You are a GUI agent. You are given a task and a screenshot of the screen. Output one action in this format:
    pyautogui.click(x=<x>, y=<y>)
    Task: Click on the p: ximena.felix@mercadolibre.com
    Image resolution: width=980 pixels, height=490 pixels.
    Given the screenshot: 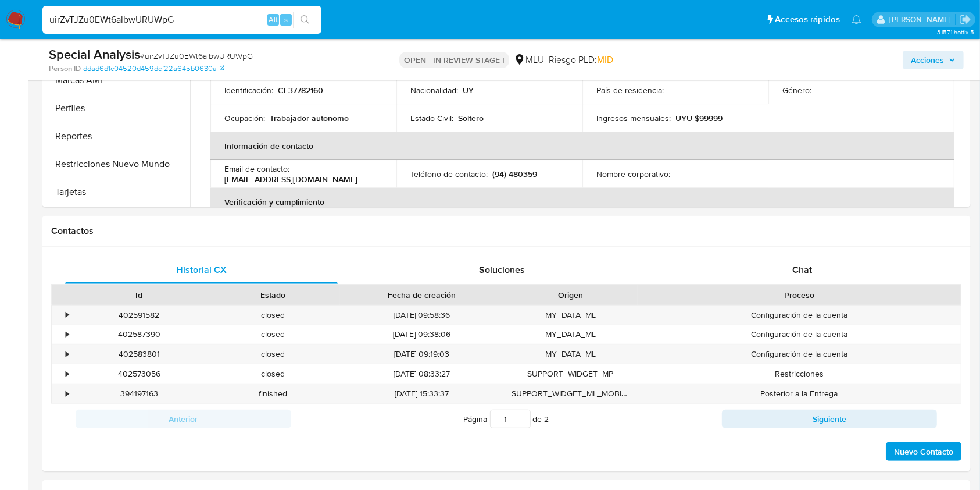 What is the action you would take?
    pyautogui.click(x=922, y=19)
    